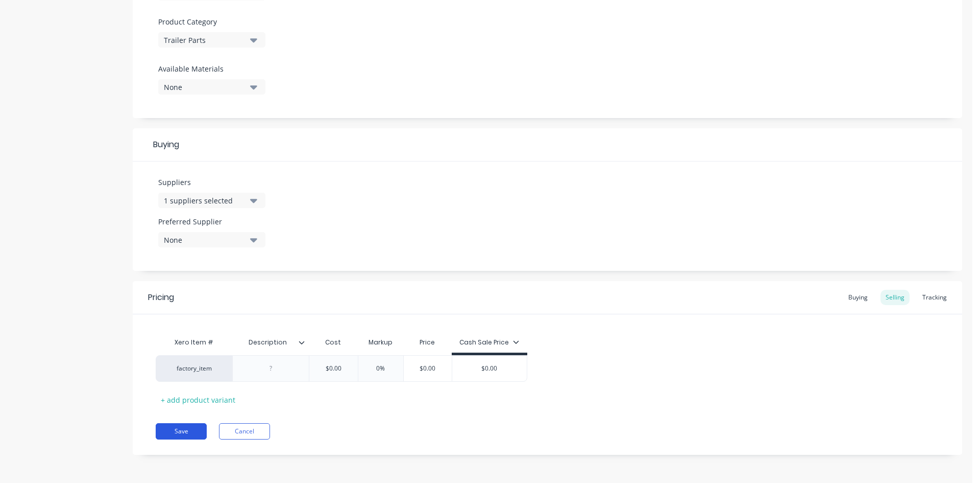  What do you see at coordinates (894, 297) in the screenshot?
I see `div: Selling` at bounding box center [894, 297].